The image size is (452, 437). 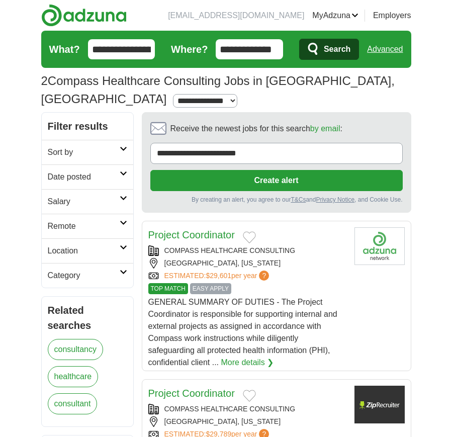 I want to click on a: consultancy, so click(x=75, y=350).